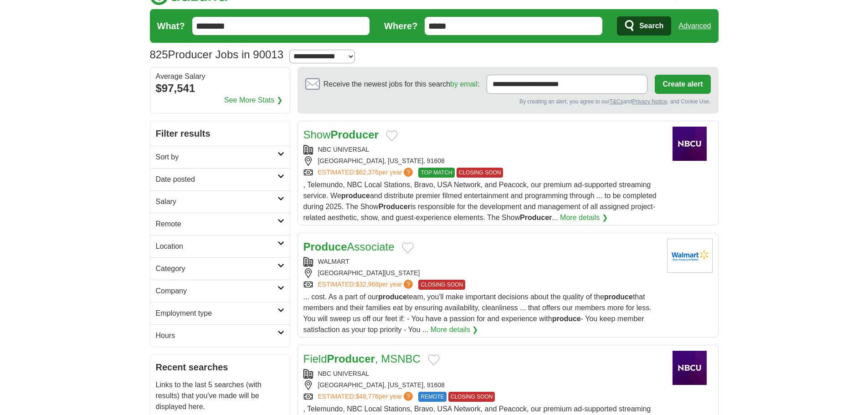 The height and width of the screenshot is (415, 868). I want to click on a: Privacy Notice, so click(649, 101).